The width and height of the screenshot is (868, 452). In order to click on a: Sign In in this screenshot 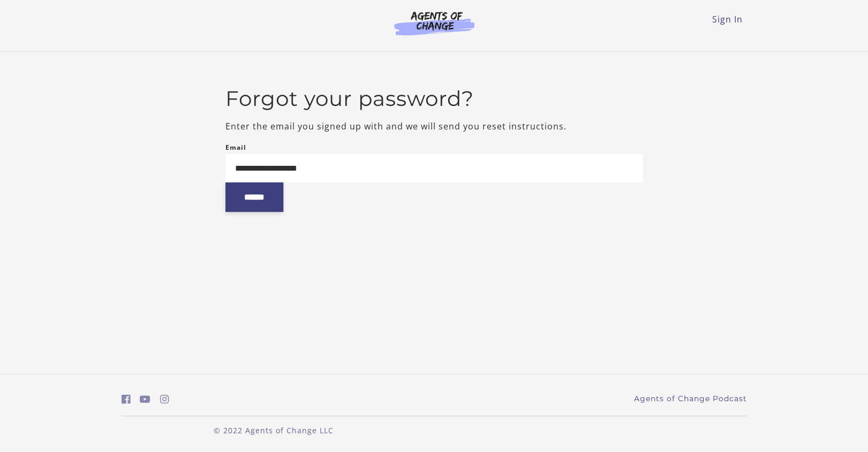, I will do `click(727, 19)`.